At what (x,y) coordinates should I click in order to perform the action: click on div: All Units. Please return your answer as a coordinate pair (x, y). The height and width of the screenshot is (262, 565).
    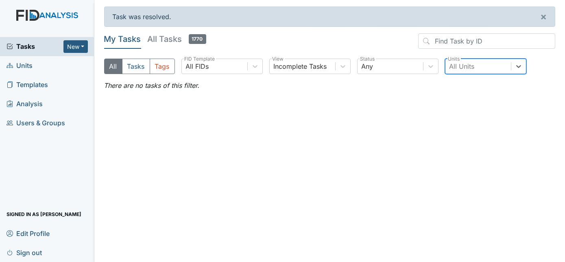
    Looking at the image, I should click on (462, 66).